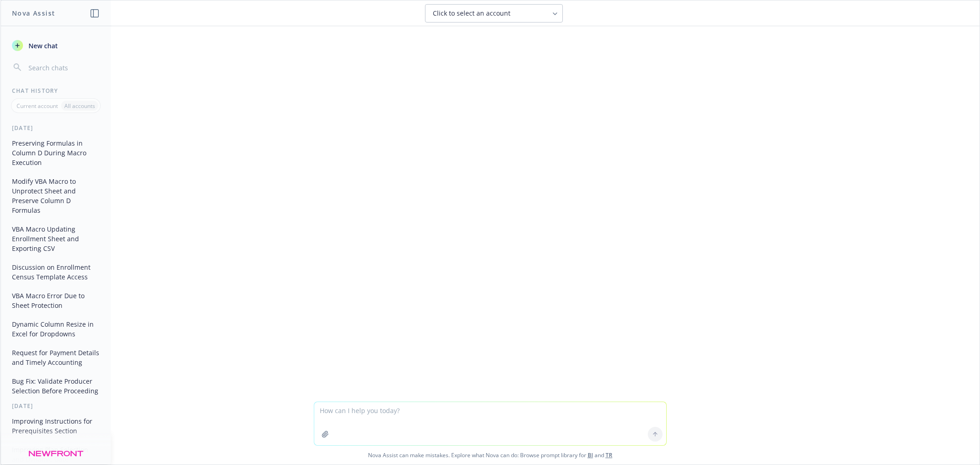 This screenshot has height=465, width=980. Describe the element at coordinates (55, 91) in the screenshot. I see `div: Chat History` at that location.